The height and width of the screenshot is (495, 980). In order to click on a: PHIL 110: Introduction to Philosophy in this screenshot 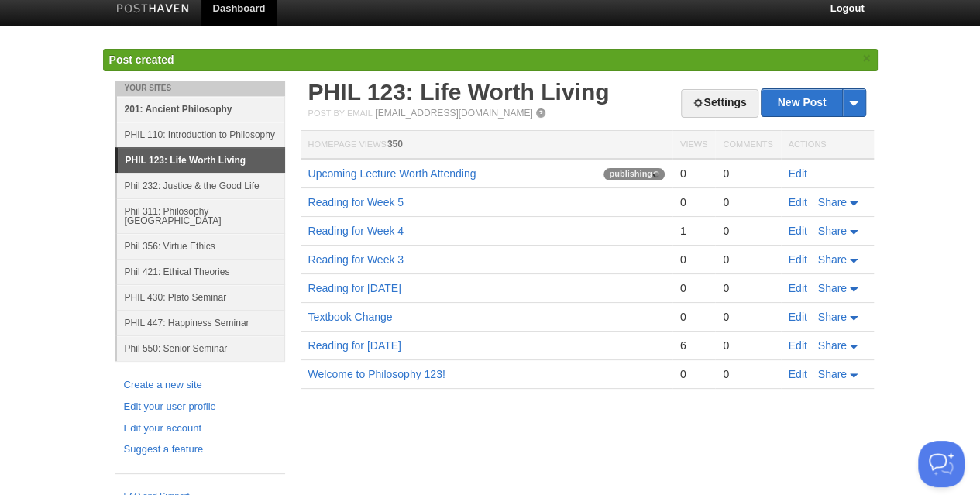, I will do `click(201, 134)`.